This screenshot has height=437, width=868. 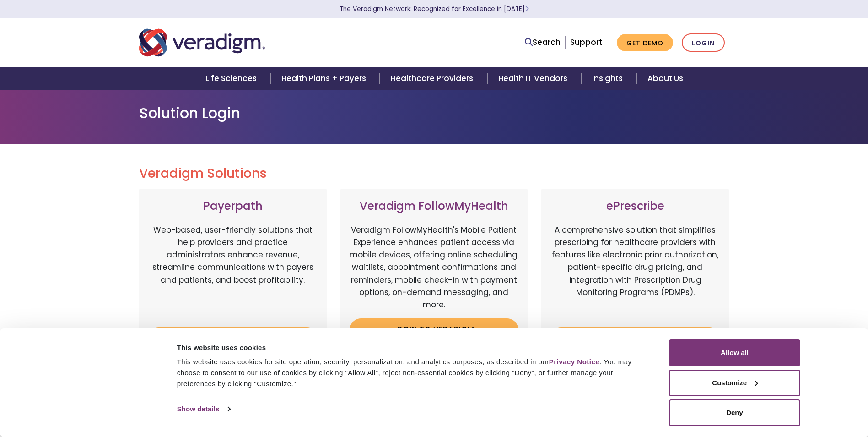 What do you see at coordinates (233, 338) in the screenshot?
I see `a: Login to Payerpath` at bounding box center [233, 338].